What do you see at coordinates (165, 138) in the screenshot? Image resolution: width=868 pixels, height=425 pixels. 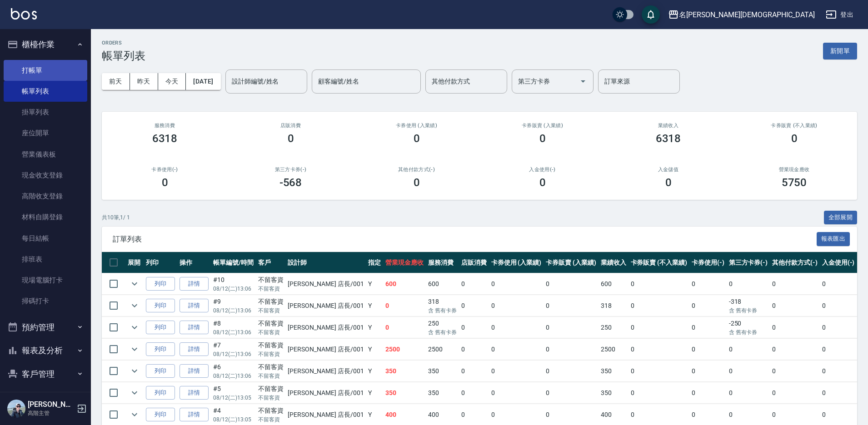 I see `h3: 6318` at bounding box center [165, 138].